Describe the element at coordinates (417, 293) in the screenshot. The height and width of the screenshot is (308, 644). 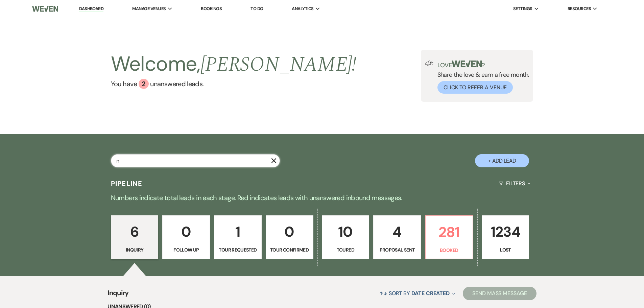
I see `button: Sort By Date Created` at that location.